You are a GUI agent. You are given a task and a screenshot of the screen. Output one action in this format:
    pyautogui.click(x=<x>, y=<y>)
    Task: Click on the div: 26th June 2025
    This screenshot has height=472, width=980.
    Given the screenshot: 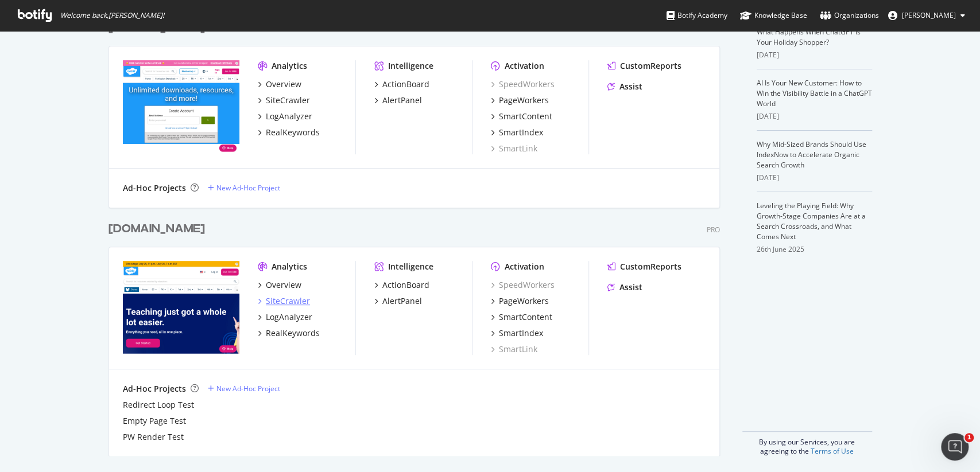 What is the action you would take?
    pyautogui.click(x=814, y=249)
    